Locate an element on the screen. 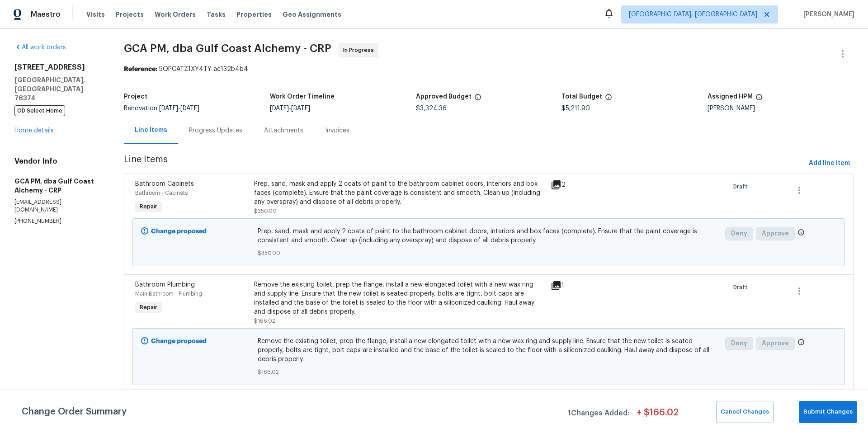  span: Properties is located at coordinates (254, 14).